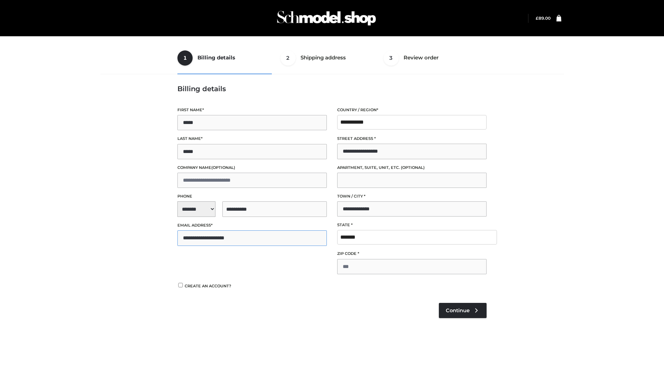  I want to click on bdi: 89.00, so click(543, 18).